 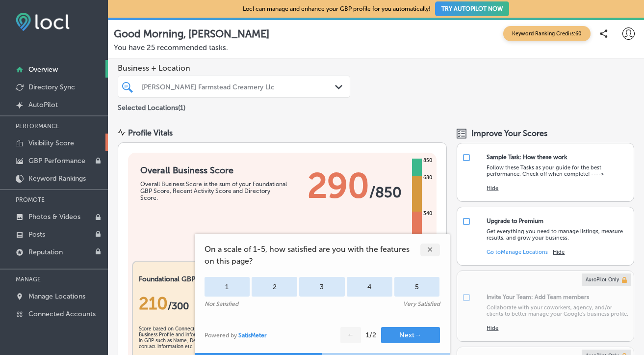 I want to click on p: Follow these Tasks as your guide for the best performance. Check off when complete! ---->, so click(x=557, y=171).